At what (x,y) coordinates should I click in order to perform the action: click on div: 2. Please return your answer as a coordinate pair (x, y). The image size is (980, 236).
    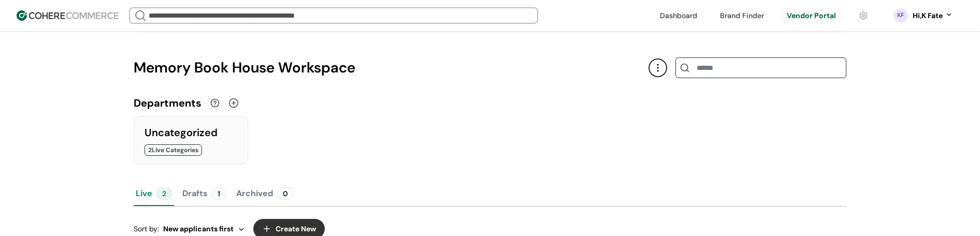
    Looking at the image, I should click on (164, 193).